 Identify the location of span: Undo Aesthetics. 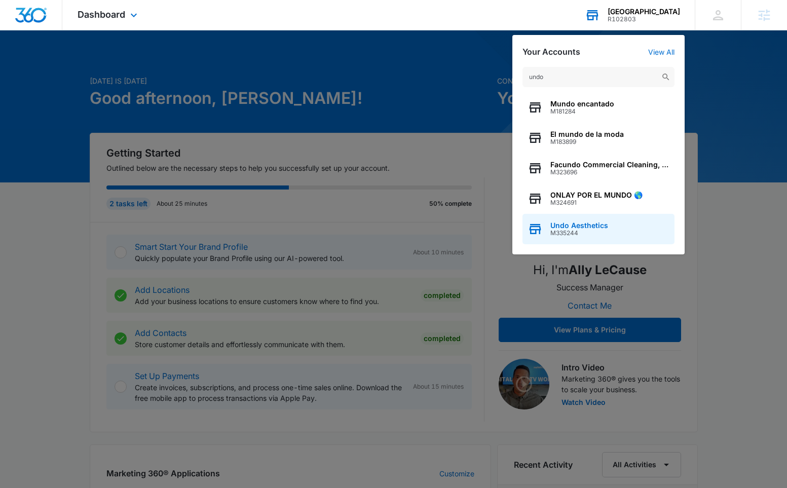
(580, 226).